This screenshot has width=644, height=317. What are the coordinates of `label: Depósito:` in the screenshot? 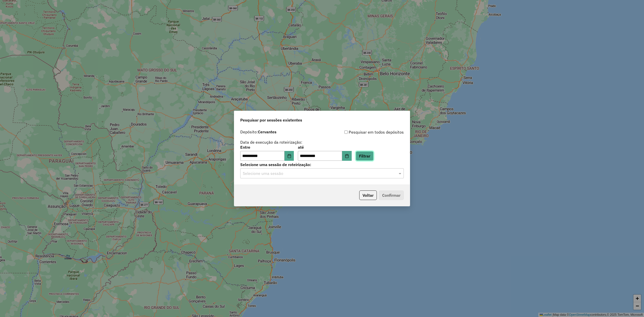 It's located at (258, 132).